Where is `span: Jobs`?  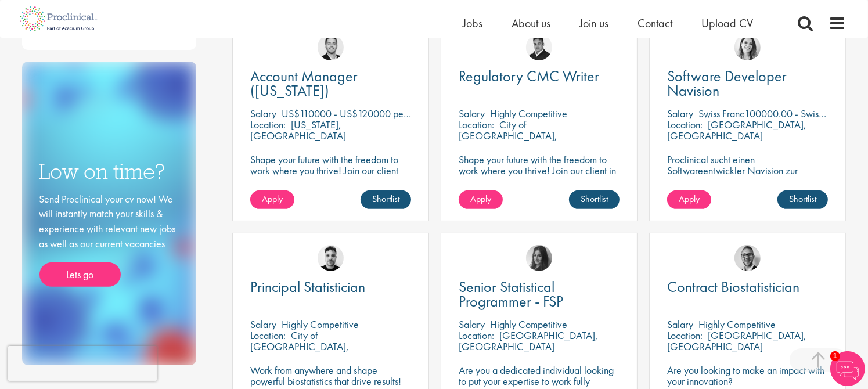
span: Jobs is located at coordinates (474, 23).